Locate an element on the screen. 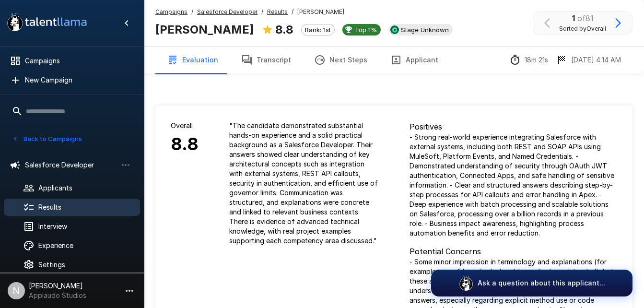 The width and height of the screenshot is (644, 308). div: The time between starting and completing the interview is located at coordinates (528, 60).